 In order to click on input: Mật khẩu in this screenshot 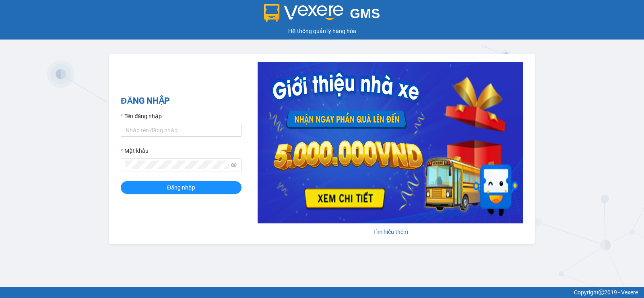, I will do `click(178, 165)`.